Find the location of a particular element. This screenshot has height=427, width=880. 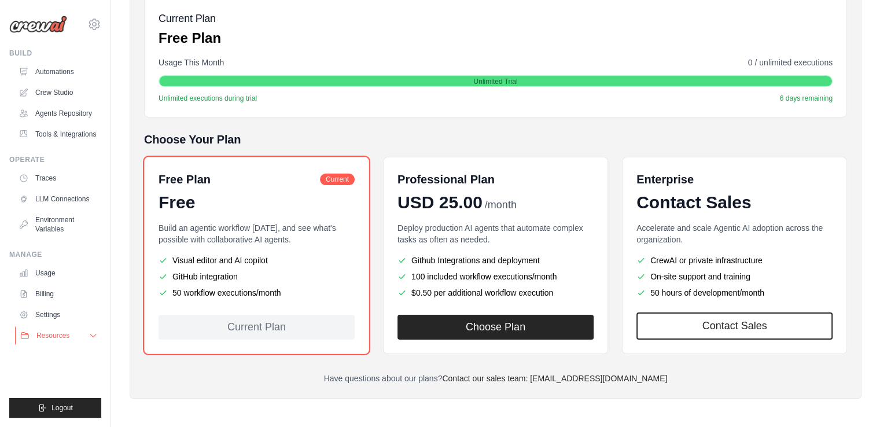

a: Automations is located at coordinates (57, 72).